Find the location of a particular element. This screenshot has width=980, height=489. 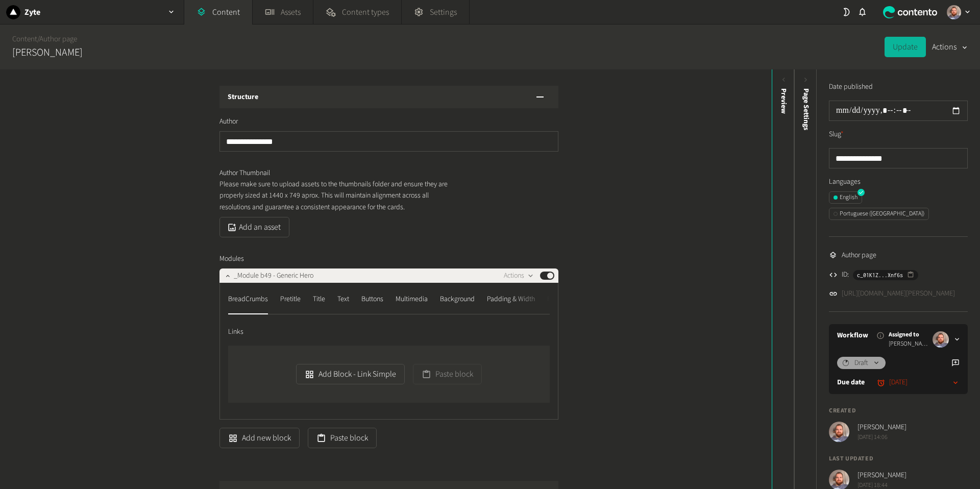

div: Text is located at coordinates (343, 299).